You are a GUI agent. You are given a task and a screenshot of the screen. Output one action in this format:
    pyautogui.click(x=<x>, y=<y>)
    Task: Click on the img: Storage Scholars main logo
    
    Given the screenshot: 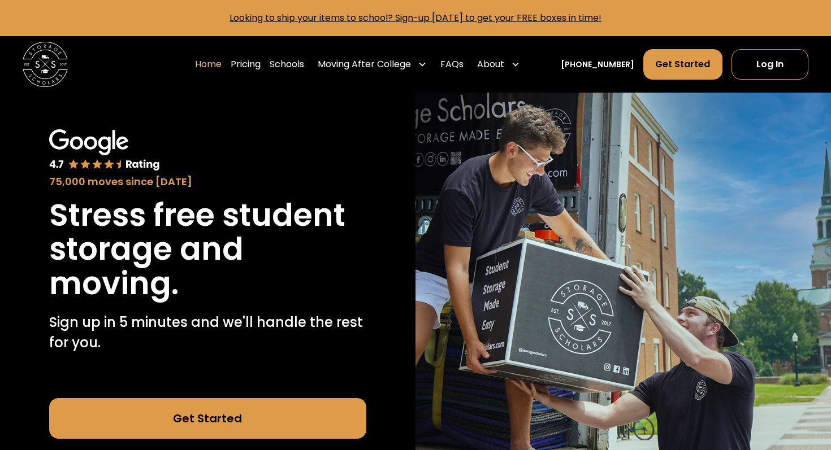 What is the action you would take?
    pyautogui.click(x=45, y=64)
    